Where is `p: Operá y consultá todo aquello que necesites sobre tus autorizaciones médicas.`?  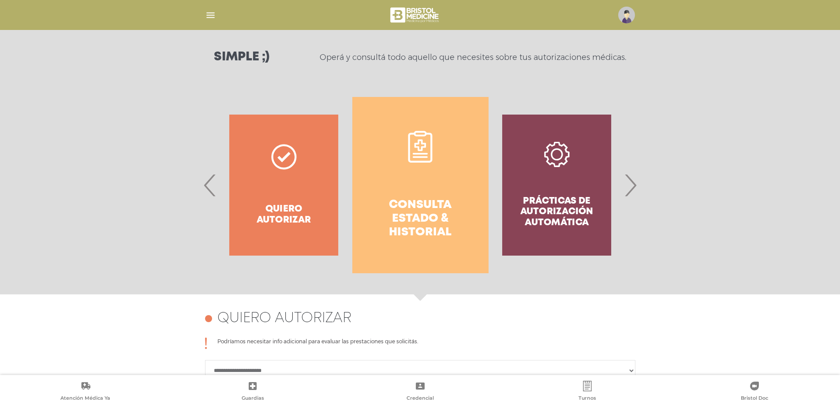 p: Operá y consultá todo aquello que necesites sobre tus autorizaciones médicas. is located at coordinates (473, 57).